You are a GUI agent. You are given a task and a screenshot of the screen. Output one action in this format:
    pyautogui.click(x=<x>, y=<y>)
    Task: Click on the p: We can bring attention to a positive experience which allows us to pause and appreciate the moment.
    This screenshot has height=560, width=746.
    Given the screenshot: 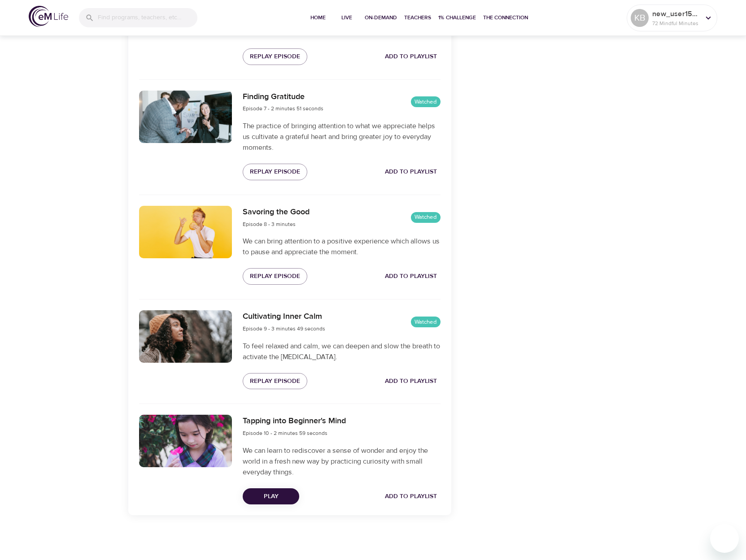 What is the action you would take?
    pyautogui.click(x=341, y=247)
    